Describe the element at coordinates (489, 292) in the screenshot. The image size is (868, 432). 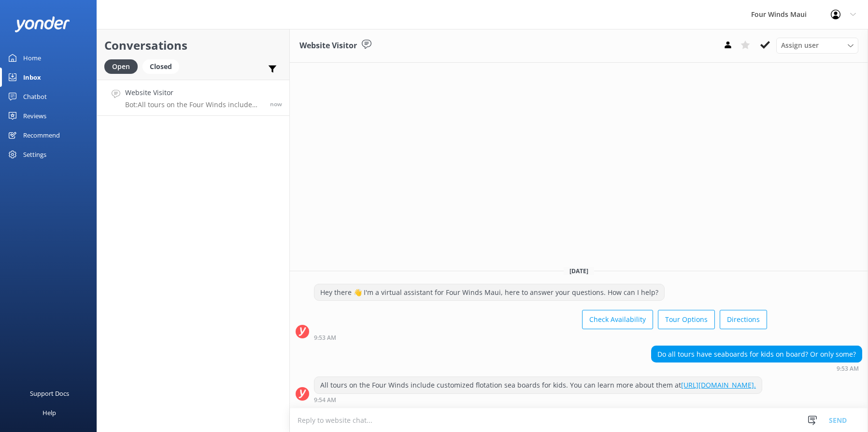
I see `div: Hey there 👋 I'm a virtual assistant for Four Winds Maui, here to answer your questions. How can I...` at that location.